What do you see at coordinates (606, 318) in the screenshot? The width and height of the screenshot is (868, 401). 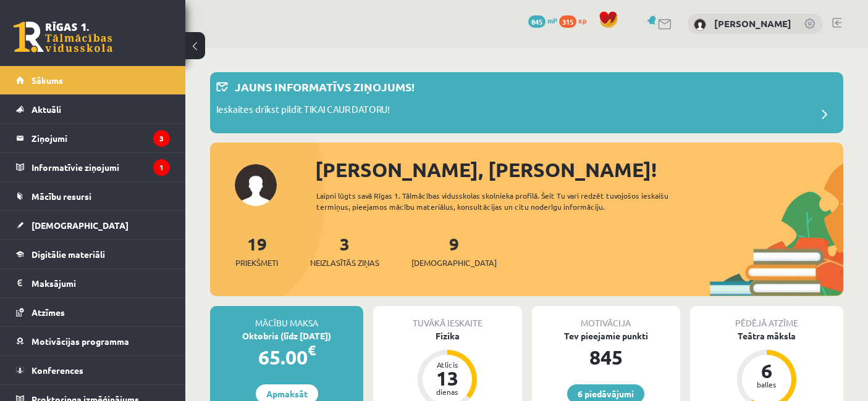 I see `div: Motivācija` at bounding box center [606, 318].